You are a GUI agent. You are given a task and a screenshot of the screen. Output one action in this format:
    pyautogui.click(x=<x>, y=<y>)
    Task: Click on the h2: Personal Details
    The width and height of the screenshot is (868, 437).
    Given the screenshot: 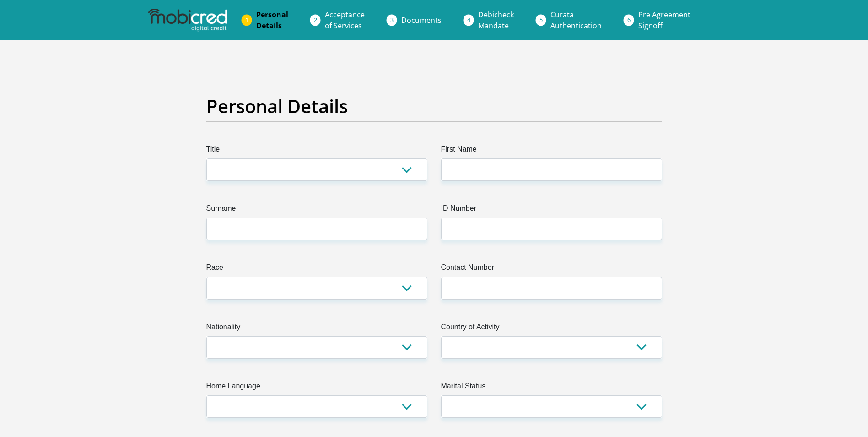 What is the action you would take?
    pyautogui.click(x=434, y=106)
    